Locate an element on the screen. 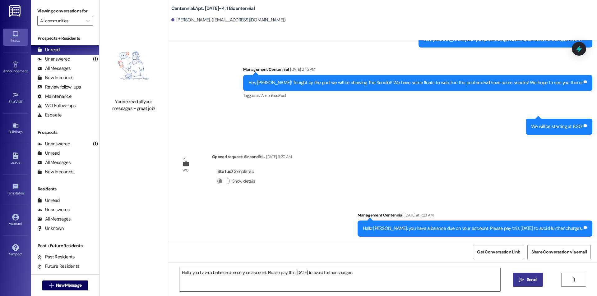 This screenshot has height=296, width=597. div: Prospects is located at coordinates (65, 132).